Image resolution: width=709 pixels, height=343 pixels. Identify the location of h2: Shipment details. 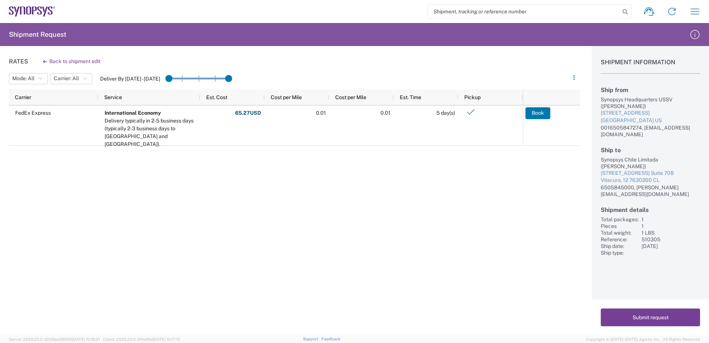
(651, 210).